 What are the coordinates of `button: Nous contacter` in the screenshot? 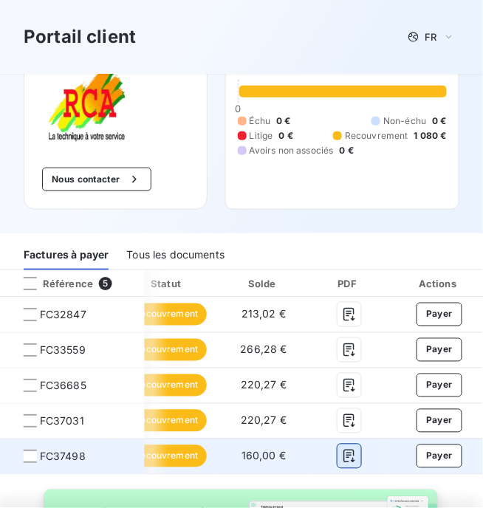 It's located at (97, 179).